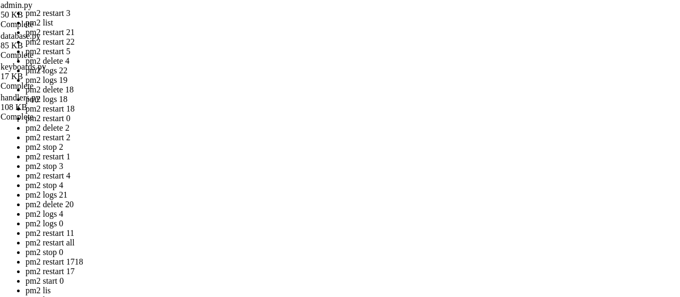  What do you see at coordinates (273, 88) in the screenshot?
I see `x-row: To restore this content, you can run the 'unminimize' command.` at bounding box center [273, 88].